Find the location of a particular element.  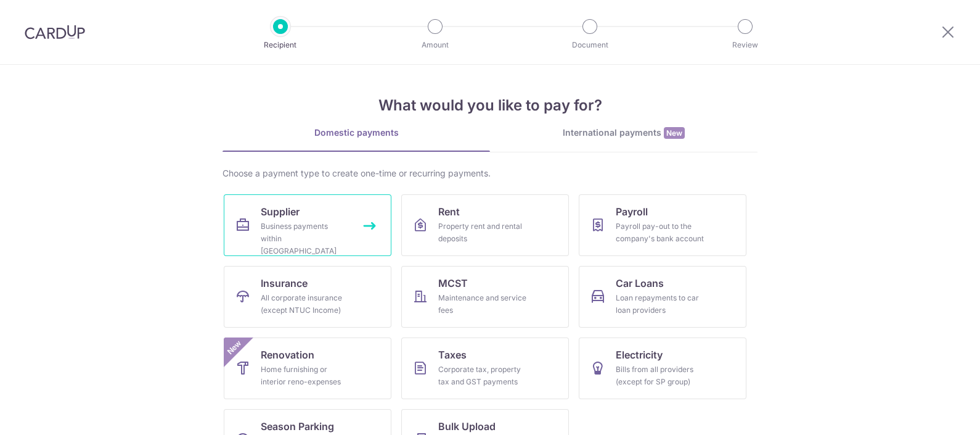

span: Help is located at coordinates (40, 14).